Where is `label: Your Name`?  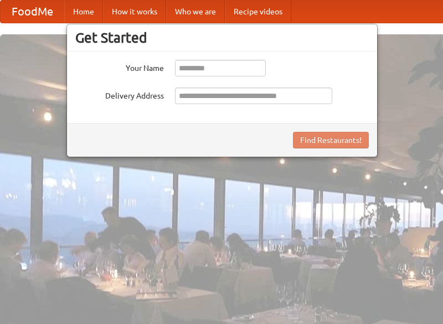
label: Your Name is located at coordinates (120, 66).